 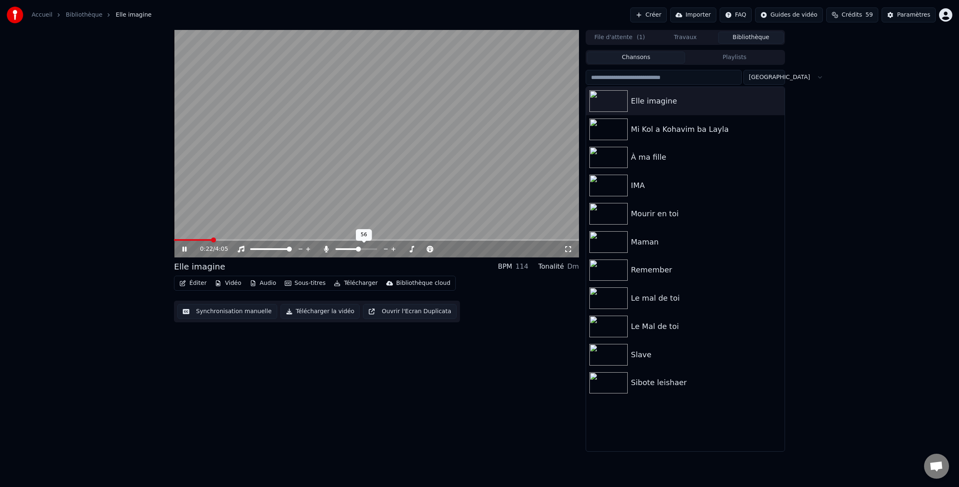 I want to click on span: 0:22, so click(x=206, y=249).